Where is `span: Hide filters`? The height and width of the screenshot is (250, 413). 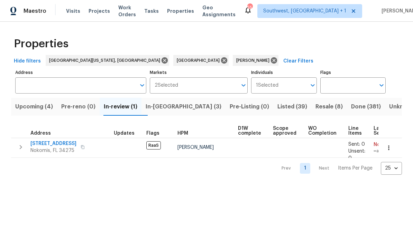
span: Hide filters is located at coordinates (27, 61).